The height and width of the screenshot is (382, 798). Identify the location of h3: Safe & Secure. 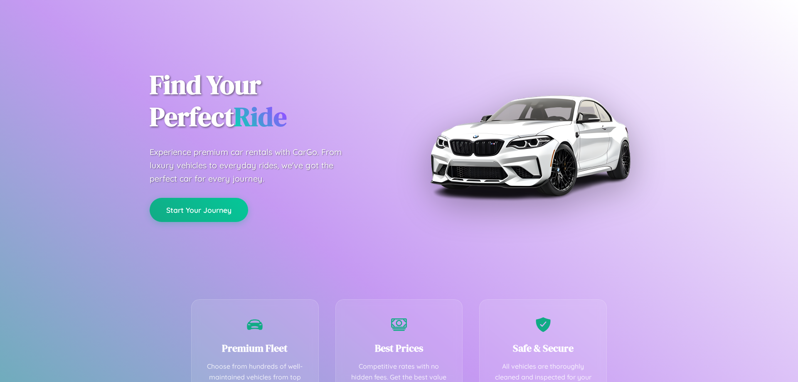
(543, 348).